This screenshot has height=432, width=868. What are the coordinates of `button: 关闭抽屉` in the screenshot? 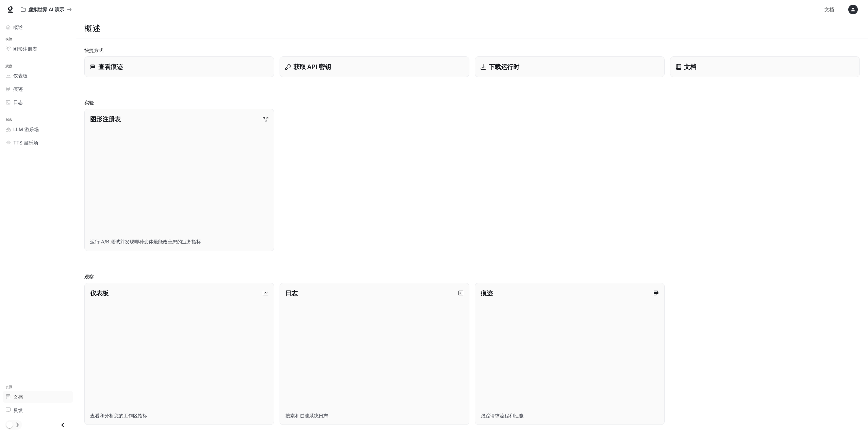 It's located at (62, 425).